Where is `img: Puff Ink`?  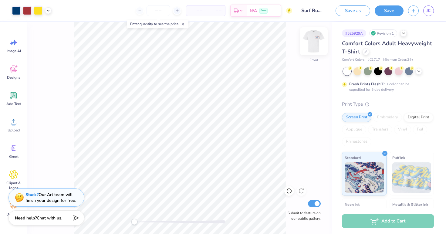
img: Puff Ink is located at coordinates (412, 178).